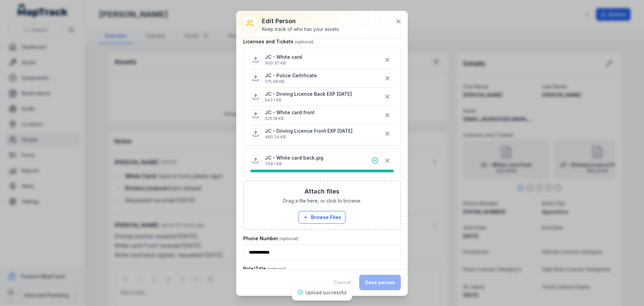  I want to click on p: JC - White card, so click(283, 57).